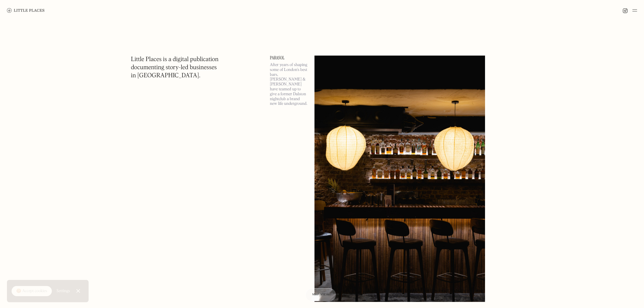  I want to click on img: Parasol, so click(400, 179).